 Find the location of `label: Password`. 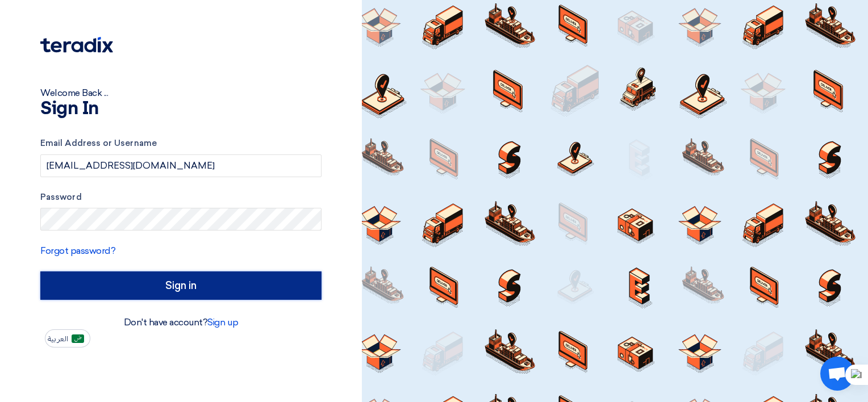

label: Password is located at coordinates (181, 197).